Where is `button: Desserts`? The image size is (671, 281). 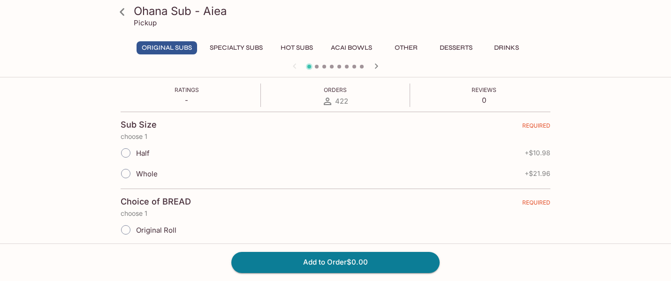
button: Desserts is located at coordinates (456, 48).